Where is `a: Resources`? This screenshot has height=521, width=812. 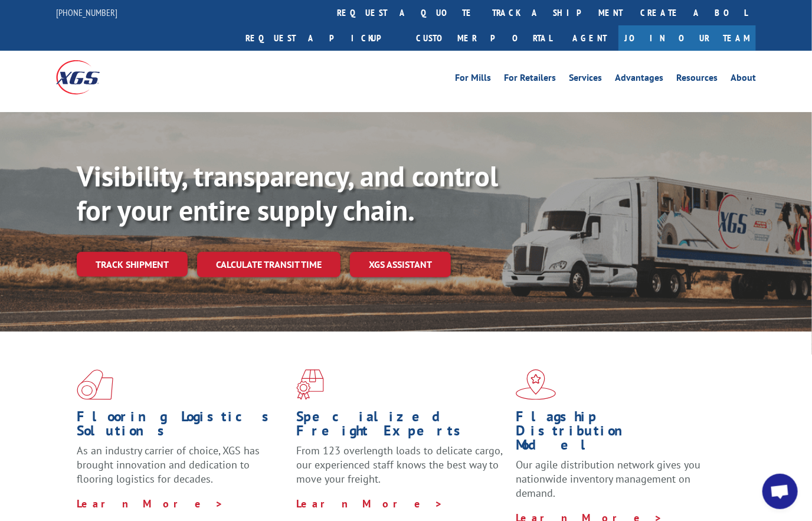 a: Resources is located at coordinates (697, 79).